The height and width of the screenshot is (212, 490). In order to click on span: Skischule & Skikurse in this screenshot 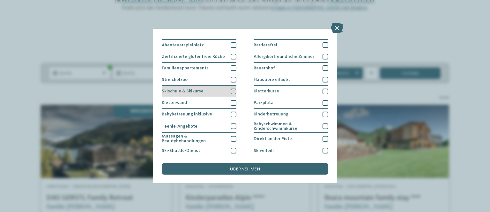, I will do `click(183, 91)`.